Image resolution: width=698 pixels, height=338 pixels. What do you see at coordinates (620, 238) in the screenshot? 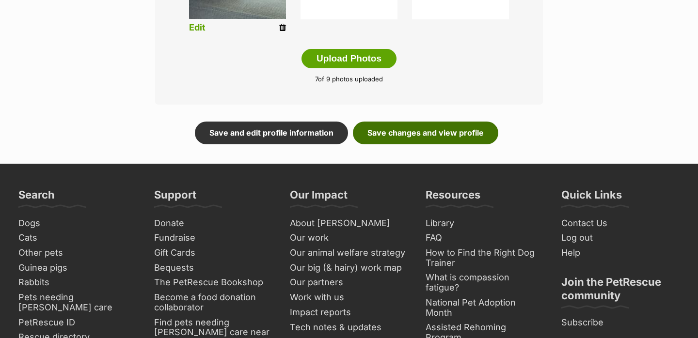
I see `a: Log out` at bounding box center [620, 238].